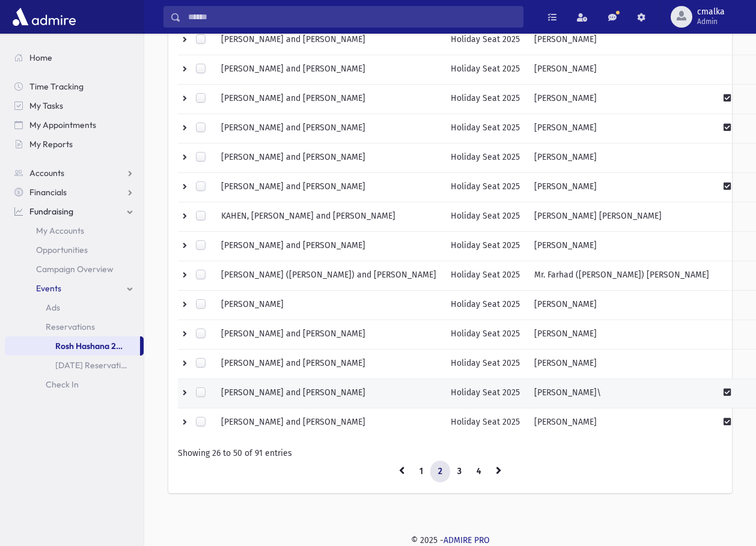  I want to click on a: Campaign Overview, so click(74, 269).